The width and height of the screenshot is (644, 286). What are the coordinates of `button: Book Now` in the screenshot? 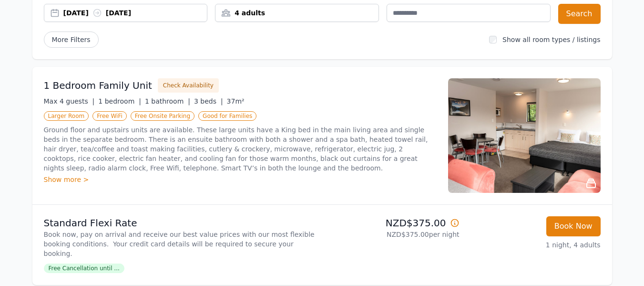 It's located at (573, 226).